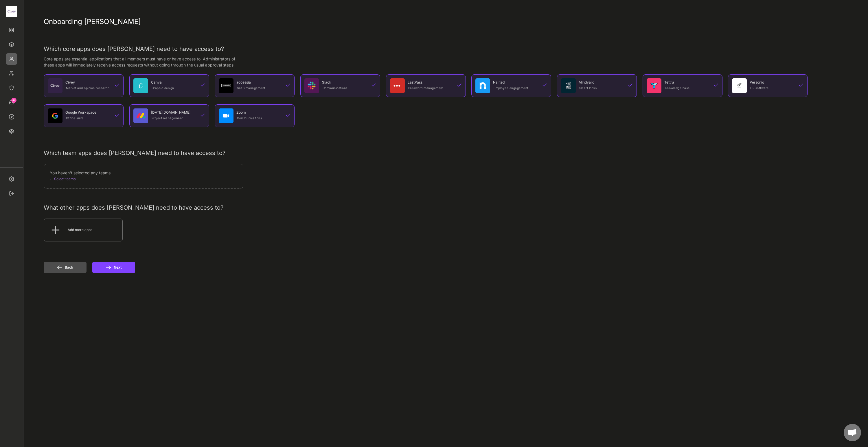  Describe the element at coordinates (773, 82) in the screenshot. I see `div: Personio` at that location.